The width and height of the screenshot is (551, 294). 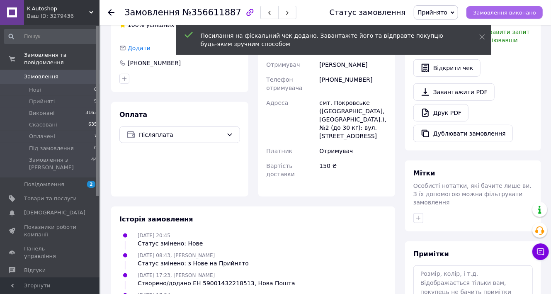 I want to click on span: Отримувач, so click(x=283, y=65).